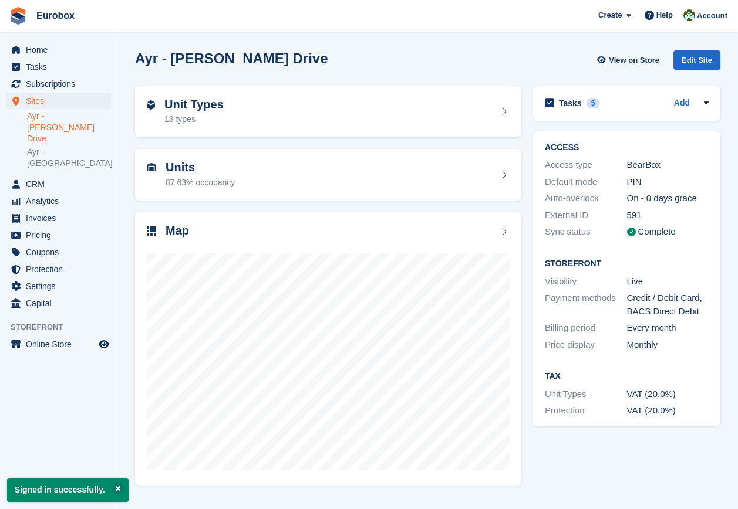  Describe the element at coordinates (586, 165) in the screenshot. I see `div: Access type` at that location.